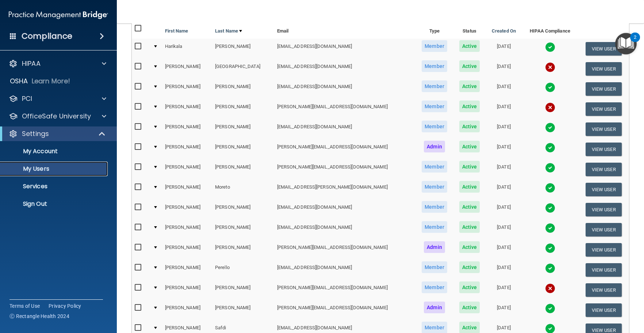 The image size is (644, 333). I want to click on a: Last Name, so click(228, 31).